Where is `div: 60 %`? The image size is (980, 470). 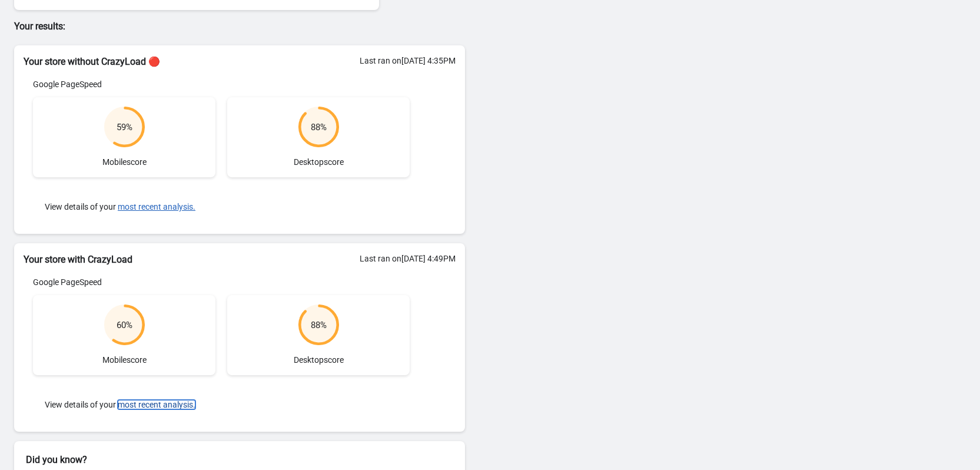
div: 60 % is located at coordinates (124, 325).